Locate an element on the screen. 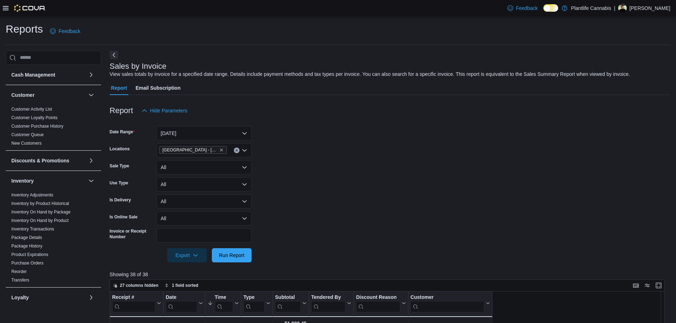  h3: Report is located at coordinates (121, 111).